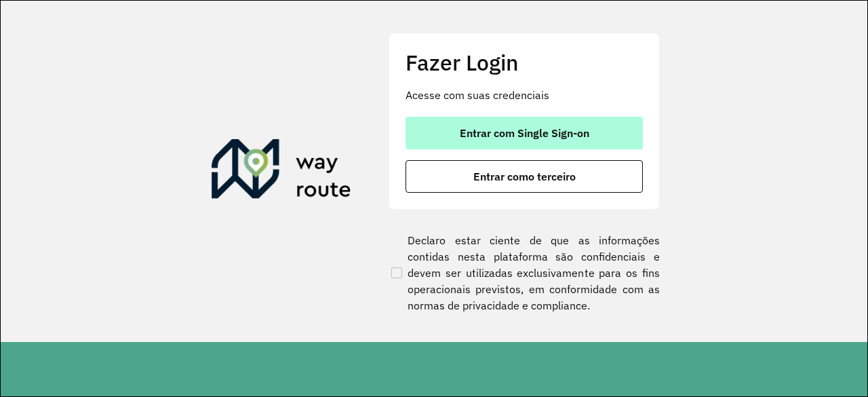  Describe the element at coordinates (524, 95) in the screenshot. I see `p: Acesse com suas credenciais` at that location.